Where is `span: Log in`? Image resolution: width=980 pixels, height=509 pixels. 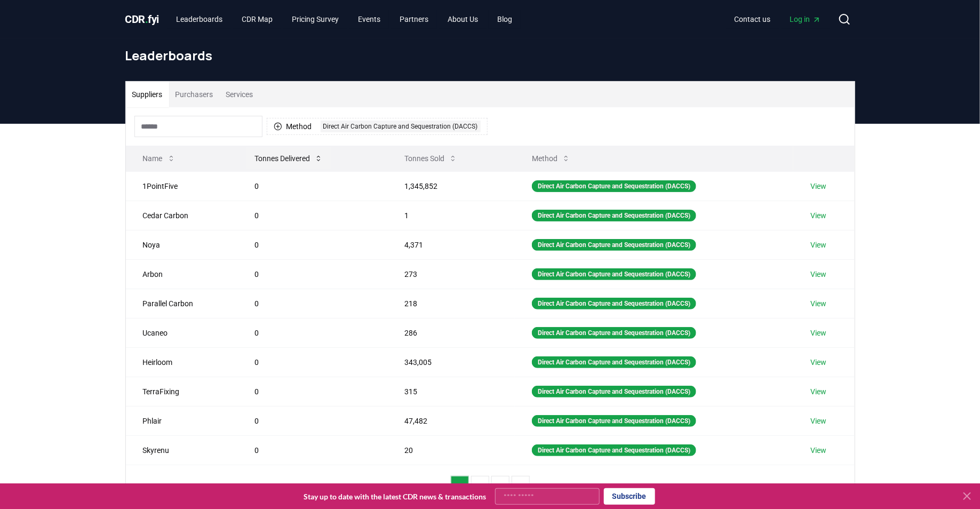 span: Log in is located at coordinates (805, 19).